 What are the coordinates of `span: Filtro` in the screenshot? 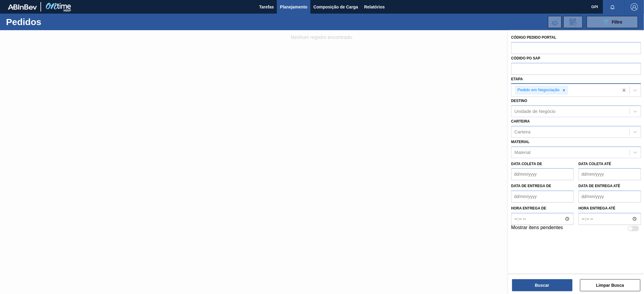 It's located at (617, 22).